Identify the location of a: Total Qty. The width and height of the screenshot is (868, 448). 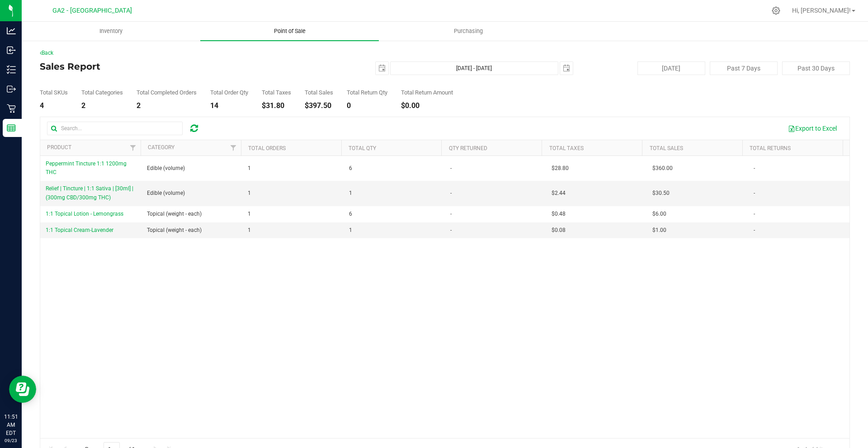
(362, 148).